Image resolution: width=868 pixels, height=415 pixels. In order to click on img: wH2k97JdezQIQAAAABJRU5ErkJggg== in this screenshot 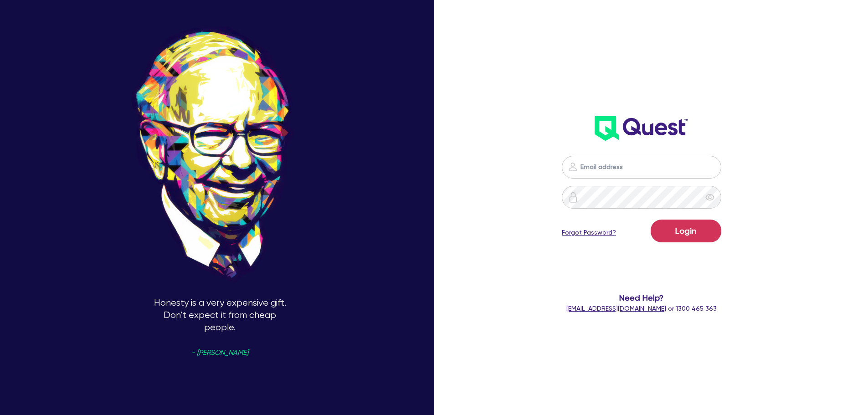, I will do `click(641, 129)`.